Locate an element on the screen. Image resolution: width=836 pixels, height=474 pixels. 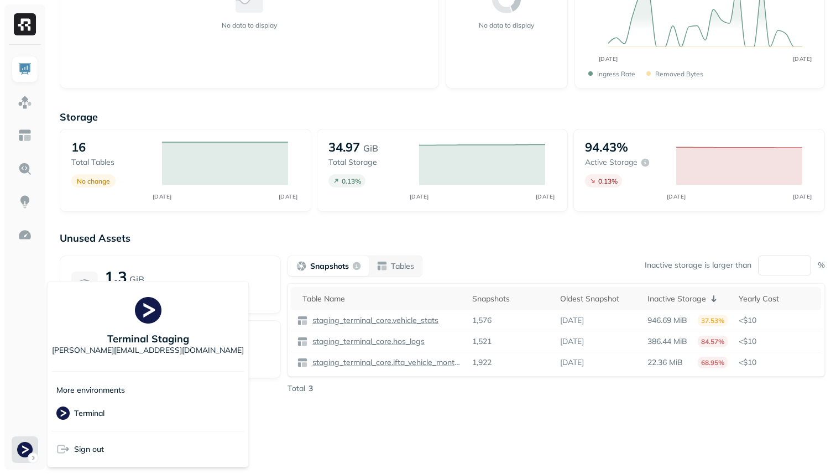
img: Terminal is located at coordinates (63, 413).